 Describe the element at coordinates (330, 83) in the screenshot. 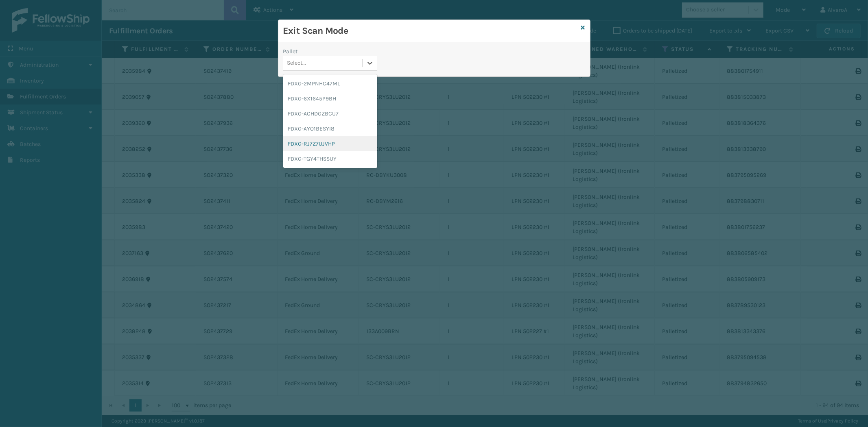

I see `div: FDXG-2MPNHC47ML` at that location.